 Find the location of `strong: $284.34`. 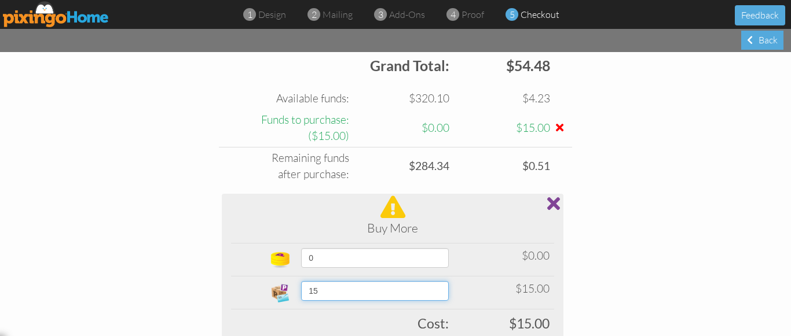

strong: $284.34 is located at coordinates (429, 166).